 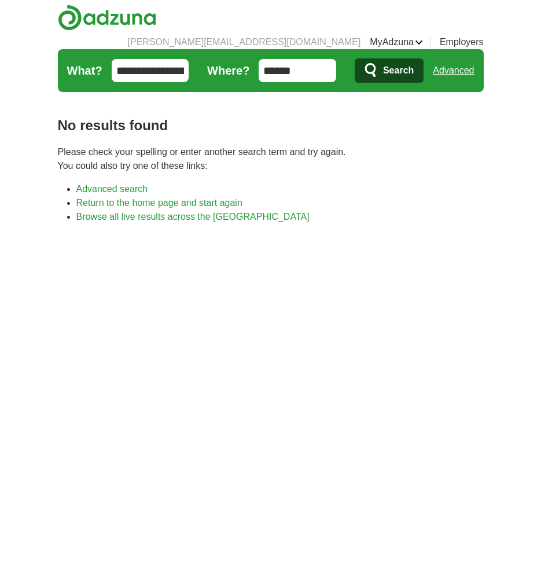 I want to click on button: Search, so click(x=389, y=71).